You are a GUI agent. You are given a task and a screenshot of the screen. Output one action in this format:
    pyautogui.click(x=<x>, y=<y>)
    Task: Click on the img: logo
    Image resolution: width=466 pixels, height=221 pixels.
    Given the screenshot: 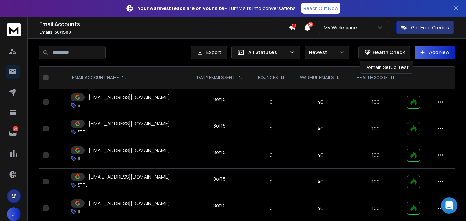 What is the action you would take?
    pyautogui.click(x=14, y=30)
    